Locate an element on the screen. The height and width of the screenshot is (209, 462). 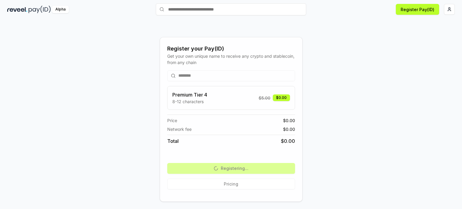
span: Total is located at coordinates (173, 141).